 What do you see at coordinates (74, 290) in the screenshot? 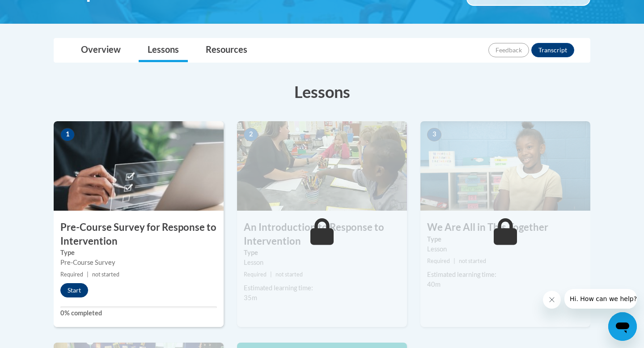
I see `button: Start` at bounding box center [74, 290].